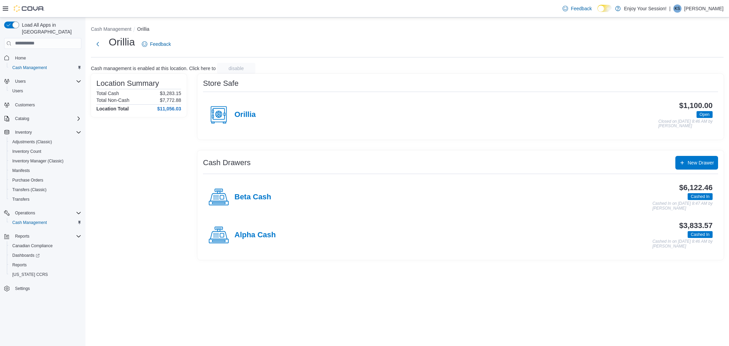  Describe the element at coordinates (29, 190) in the screenshot. I see `a: Transfers (Classic)` at that location.